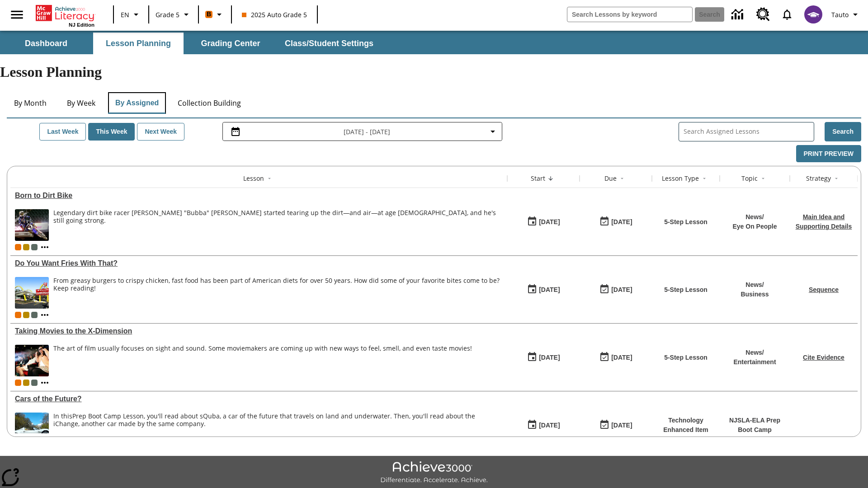  What do you see at coordinates (755, 362) in the screenshot?
I see `p: Entertainment` at bounding box center [755, 362].